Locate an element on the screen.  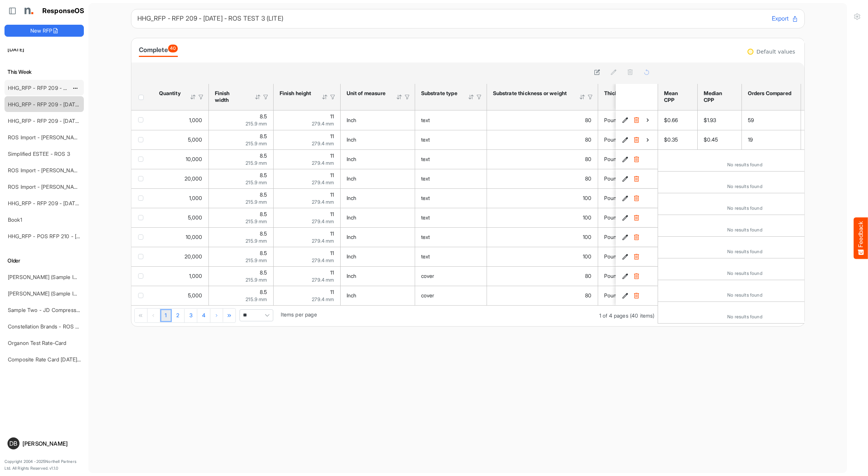
div: Complete is located at coordinates (158, 49).